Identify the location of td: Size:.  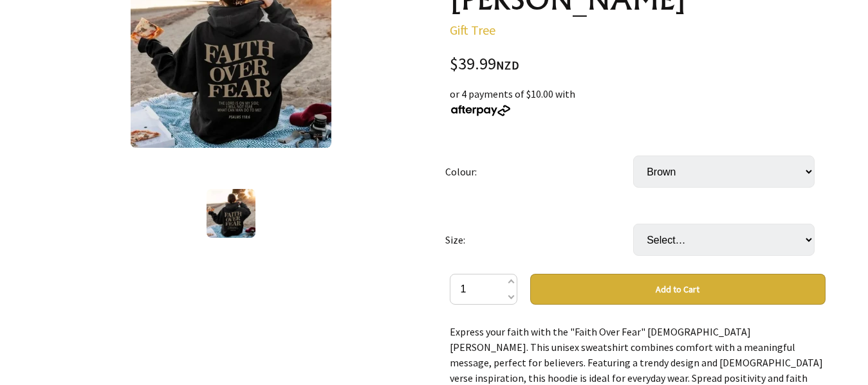
(539, 240).